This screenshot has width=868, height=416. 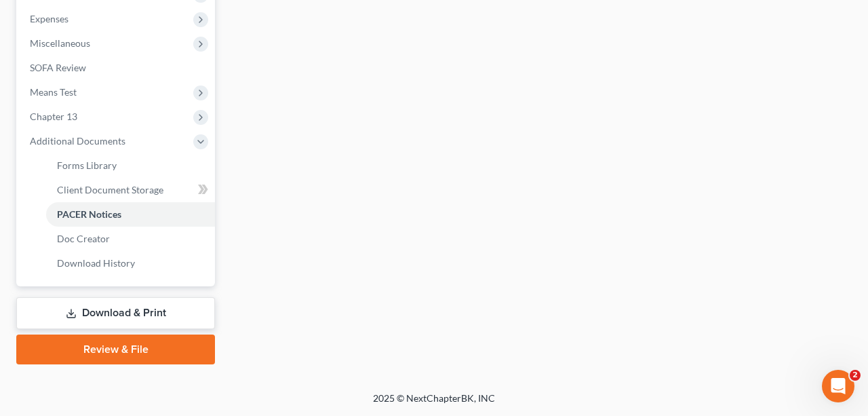 I want to click on a: PACER Notices, so click(x=130, y=214).